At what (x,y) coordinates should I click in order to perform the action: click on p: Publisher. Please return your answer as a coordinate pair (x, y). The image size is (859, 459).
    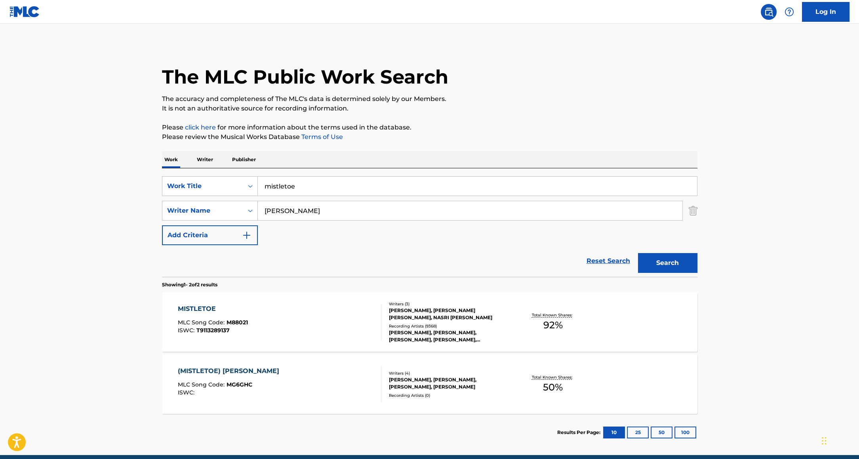
    Looking at the image, I should click on (244, 160).